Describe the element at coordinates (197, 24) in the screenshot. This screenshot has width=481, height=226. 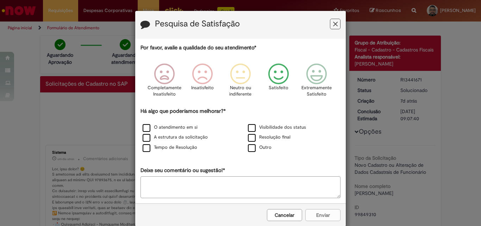
I see `label: Pesquisa de Satisfação` at that location.